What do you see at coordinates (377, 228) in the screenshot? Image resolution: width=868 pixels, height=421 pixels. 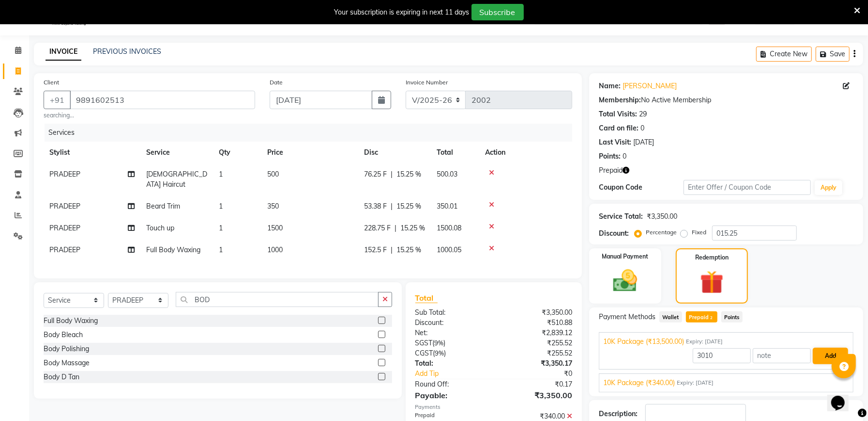 I see `span: 228.75 F` at bounding box center [377, 228].